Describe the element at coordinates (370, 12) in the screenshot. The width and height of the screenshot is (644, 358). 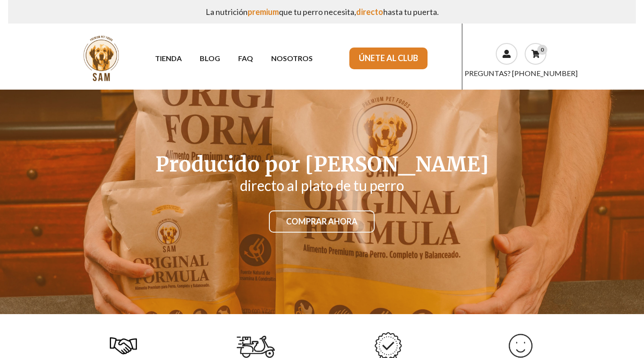
I see `span: directo` at that location.